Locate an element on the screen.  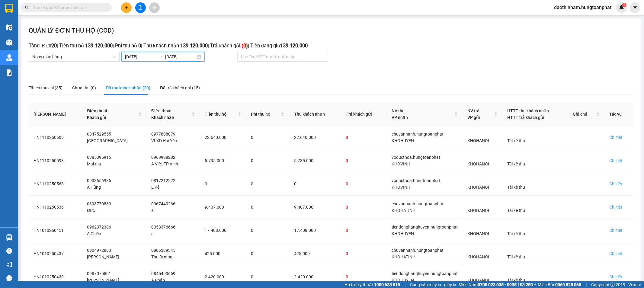
span: 0933656986 is located at coordinates (99, 181).